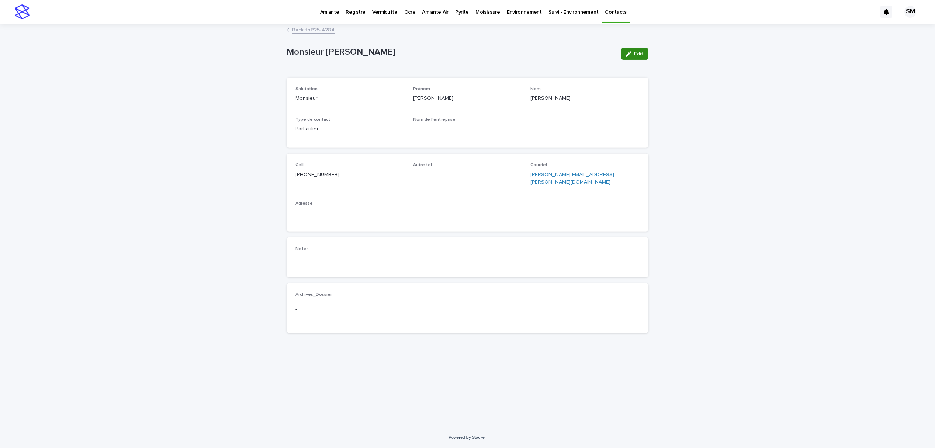 The height and width of the screenshot is (448, 935). I want to click on p: Monsieur, so click(350, 98).